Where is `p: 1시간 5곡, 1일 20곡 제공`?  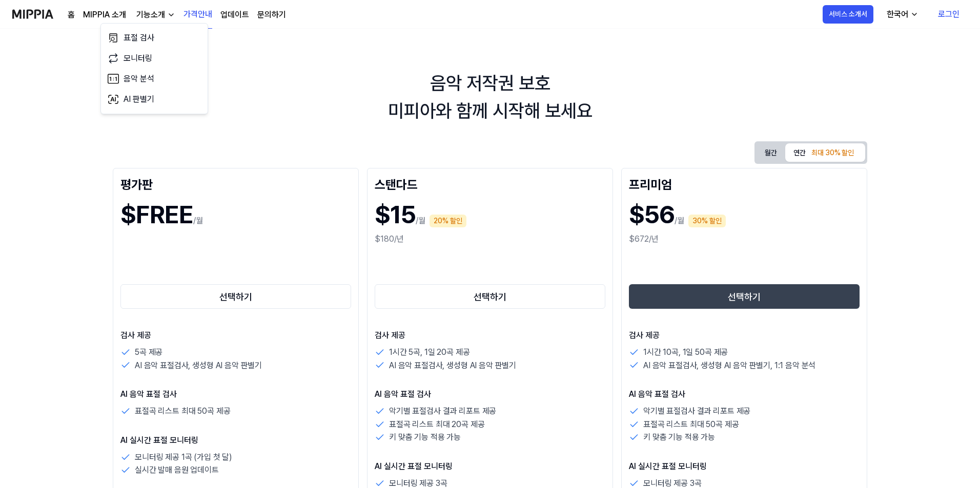 p: 1시간 5곡, 1일 20곡 제공 is located at coordinates (429, 352).